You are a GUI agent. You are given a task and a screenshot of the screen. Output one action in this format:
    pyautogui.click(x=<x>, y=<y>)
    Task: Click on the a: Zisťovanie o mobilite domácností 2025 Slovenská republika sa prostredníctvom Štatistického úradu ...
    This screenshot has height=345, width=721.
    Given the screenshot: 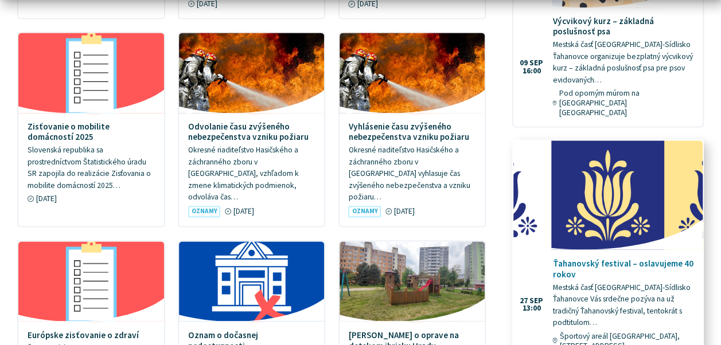 What is the action you would take?
    pyautogui.click(x=91, y=122)
    